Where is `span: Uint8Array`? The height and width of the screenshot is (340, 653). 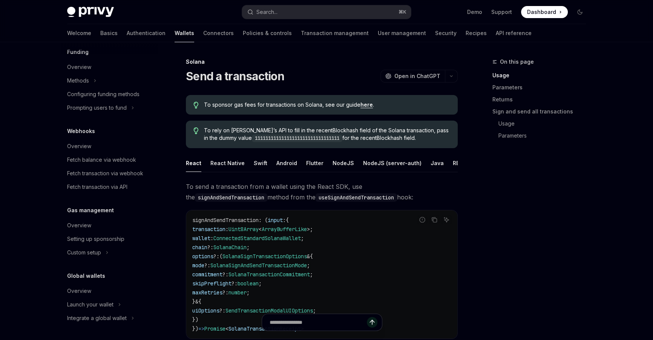 span: Uint8Array is located at coordinates (243, 229).